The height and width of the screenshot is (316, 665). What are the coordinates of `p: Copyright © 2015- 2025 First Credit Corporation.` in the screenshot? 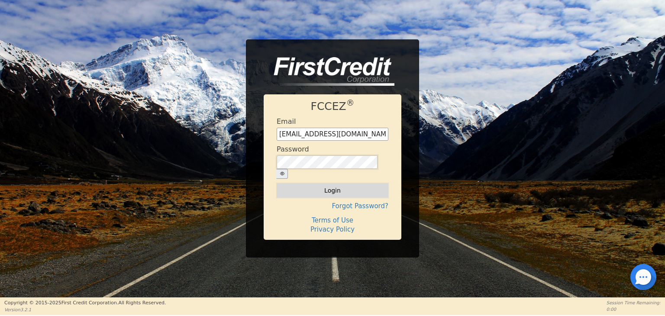 It's located at (85, 303).